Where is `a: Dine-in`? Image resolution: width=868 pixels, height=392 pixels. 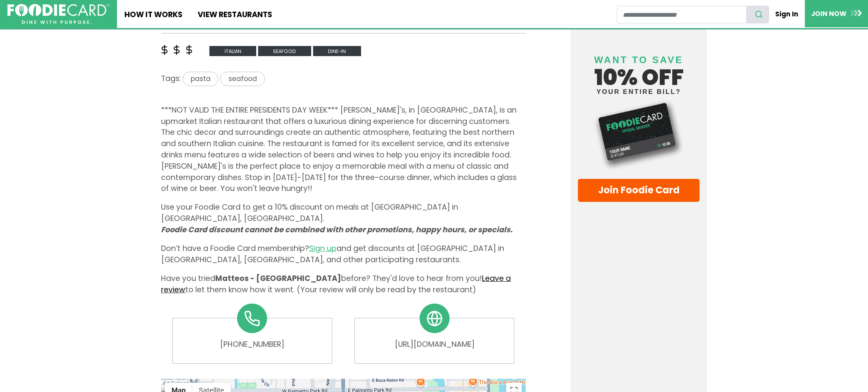
a: Dine-in is located at coordinates (337, 50).